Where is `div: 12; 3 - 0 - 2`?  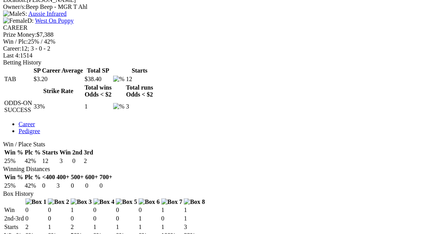 div: 12; 3 - 0 - 2 is located at coordinates (220, 49).